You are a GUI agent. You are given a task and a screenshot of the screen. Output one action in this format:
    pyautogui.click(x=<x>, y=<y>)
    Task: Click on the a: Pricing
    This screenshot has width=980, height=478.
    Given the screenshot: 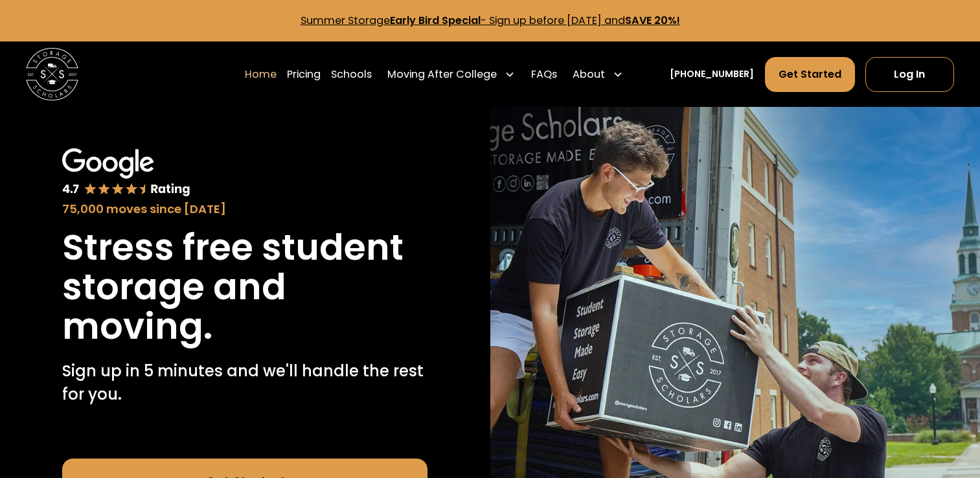 What is the action you would take?
    pyautogui.click(x=304, y=75)
    